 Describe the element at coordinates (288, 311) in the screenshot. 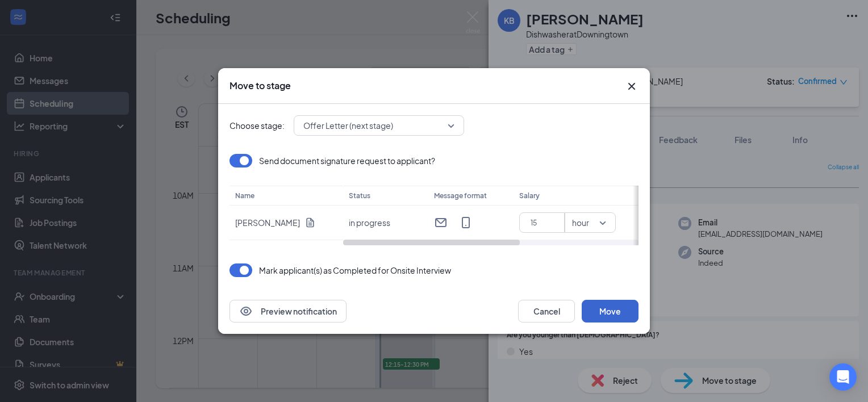

I see `button: EyePreview notification` at that location.